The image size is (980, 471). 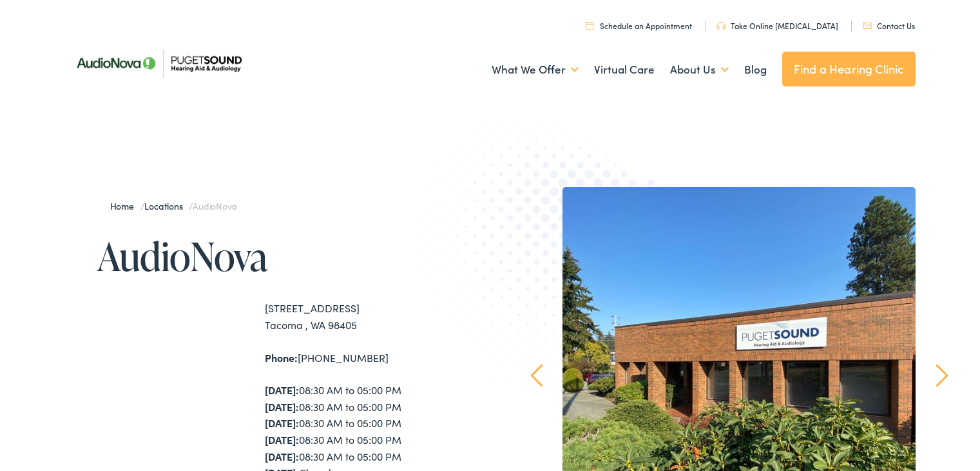 I want to click on a: Blog, so click(x=755, y=70).